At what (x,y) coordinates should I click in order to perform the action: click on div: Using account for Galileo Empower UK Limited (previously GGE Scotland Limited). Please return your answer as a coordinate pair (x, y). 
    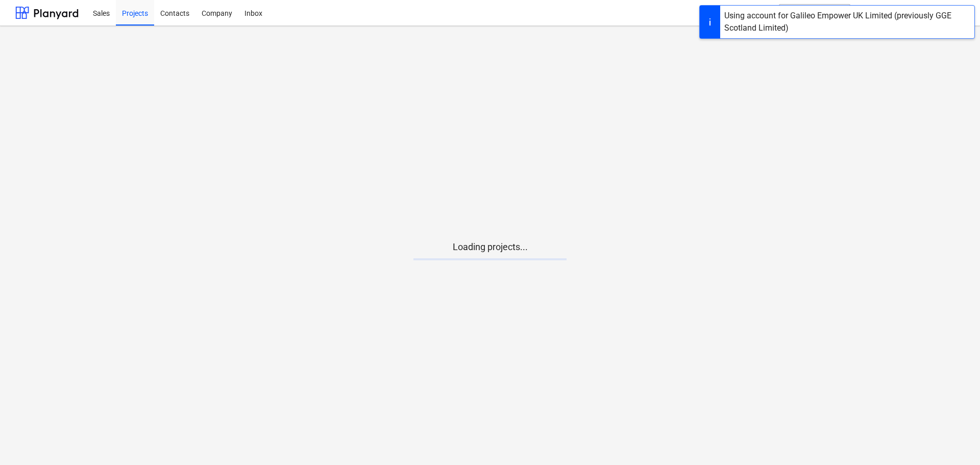
    Looking at the image, I should click on (847, 22).